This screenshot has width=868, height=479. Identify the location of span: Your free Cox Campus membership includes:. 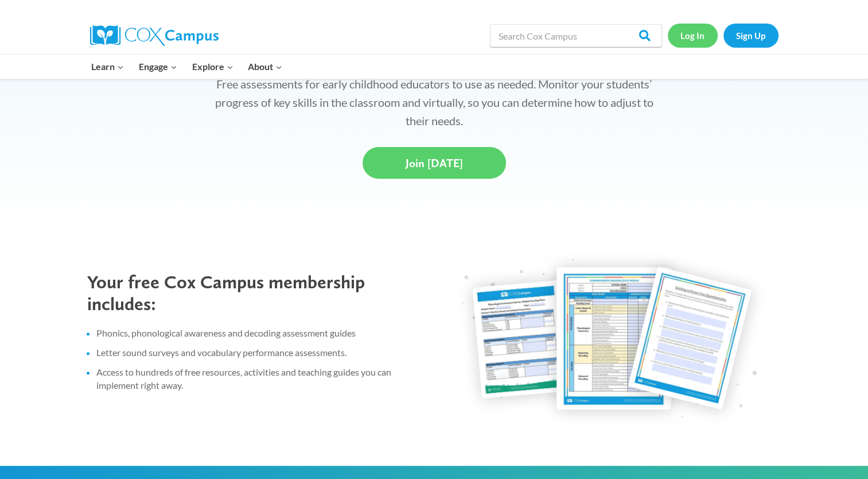
(226, 292).